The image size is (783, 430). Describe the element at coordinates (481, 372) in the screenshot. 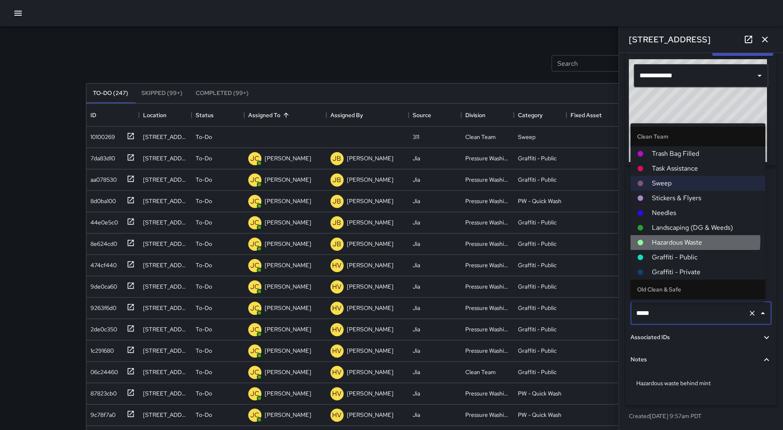

I see `div: Clean Team` at that location.